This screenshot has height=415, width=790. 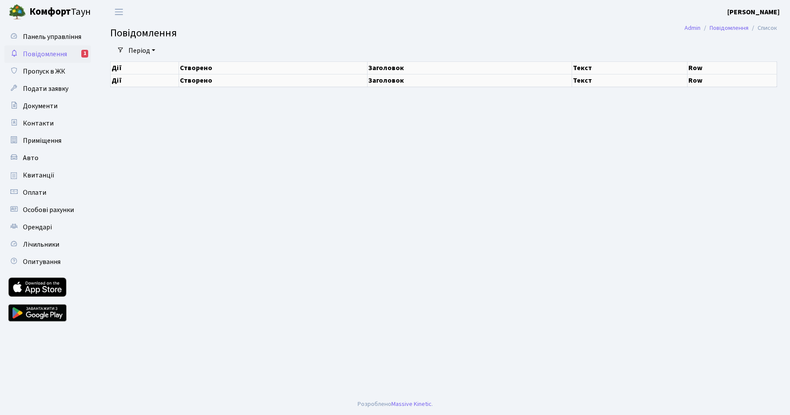 What do you see at coordinates (17, 12) in the screenshot?
I see `img: logo.png` at bounding box center [17, 12].